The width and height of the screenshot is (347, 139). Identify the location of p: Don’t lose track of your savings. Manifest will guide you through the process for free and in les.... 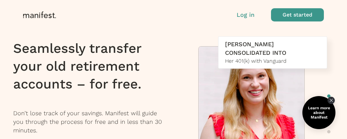
(96, 122).